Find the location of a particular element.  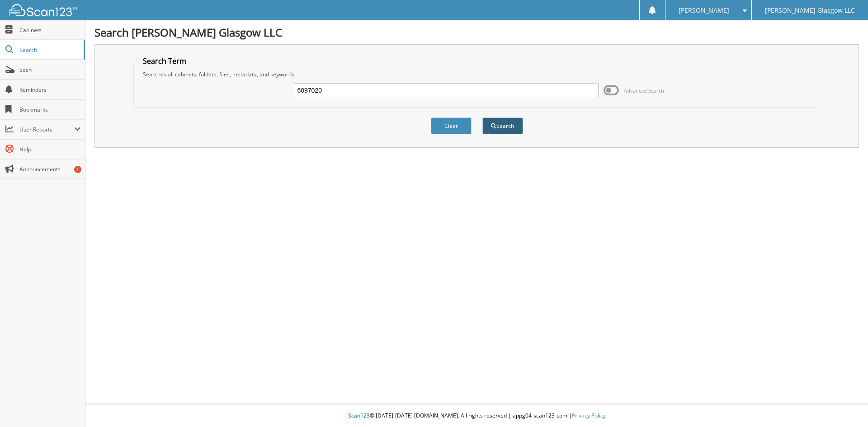

div: Searches all cabinets, folders, files, metadata, and keywords is located at coordinates (477, 74).